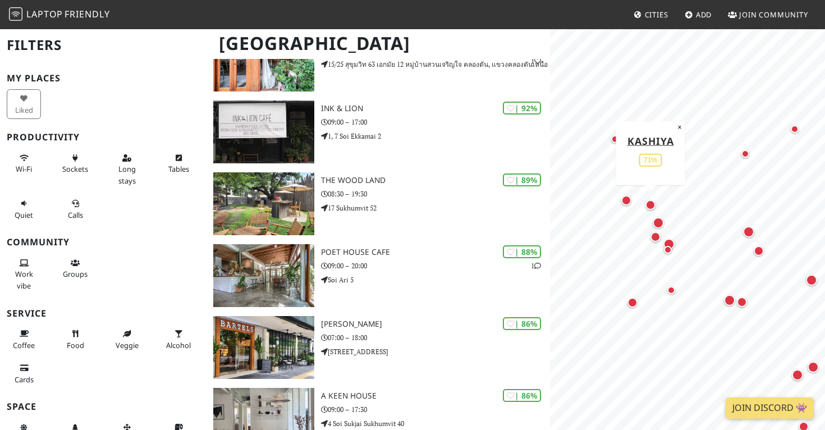  What do you see at coordinates (24, 279) in the screenshot?
I see `span: People working` at bounding box center [24, 279].